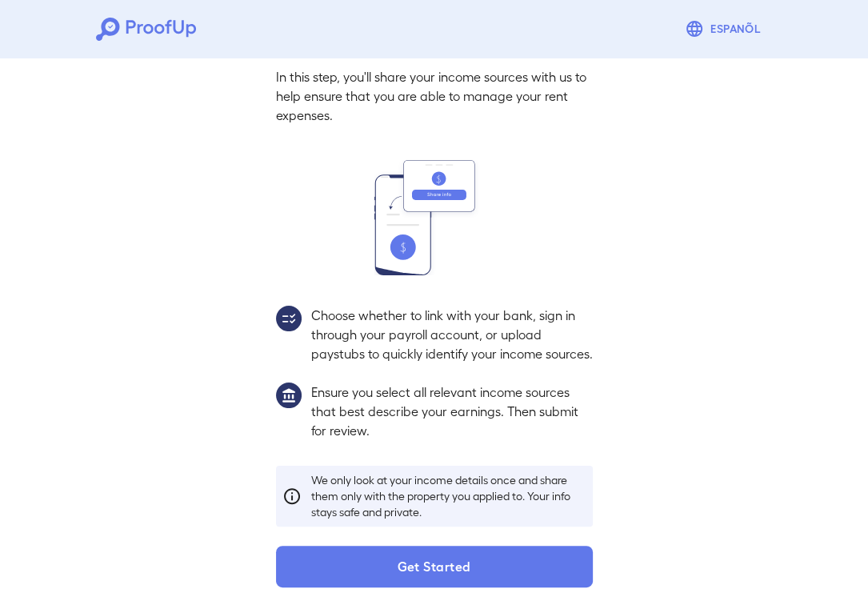 This screenshot has height=613, width=868. Describe the element at coordinates (289, 319) in the screenshot. I see `img: group2.svg` at that location.